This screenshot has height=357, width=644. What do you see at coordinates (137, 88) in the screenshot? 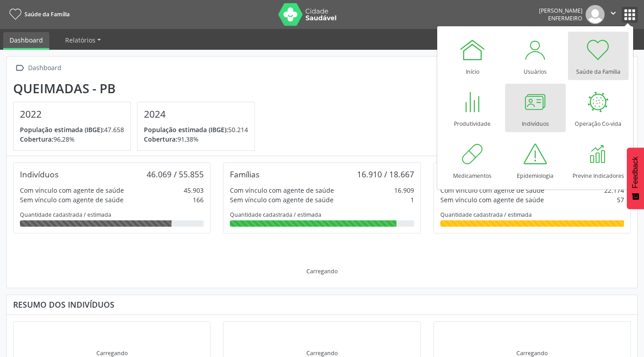
I see `div: Queimadas - PB` at bounding box center [137, 88].